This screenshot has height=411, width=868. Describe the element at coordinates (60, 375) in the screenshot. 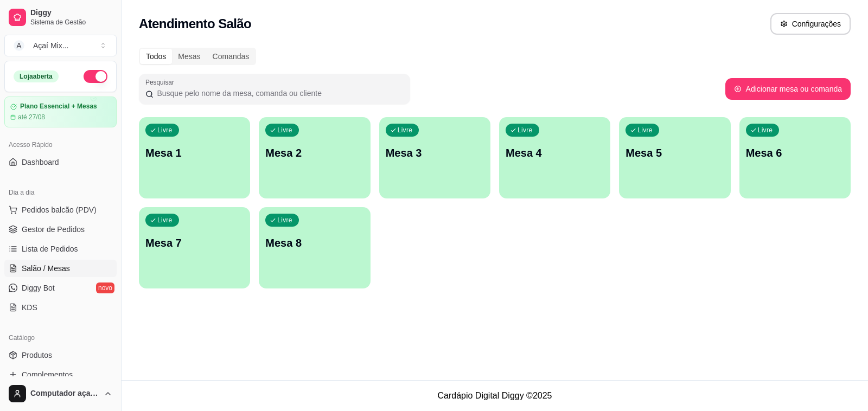

I see `a: Complementos` at that location.